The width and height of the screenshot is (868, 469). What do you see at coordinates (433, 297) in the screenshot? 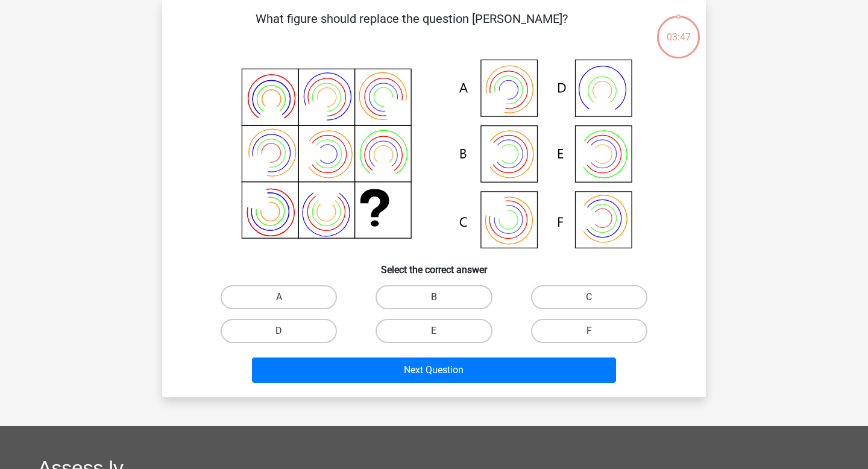
I see `label: B` at bounding box center [433, 297].